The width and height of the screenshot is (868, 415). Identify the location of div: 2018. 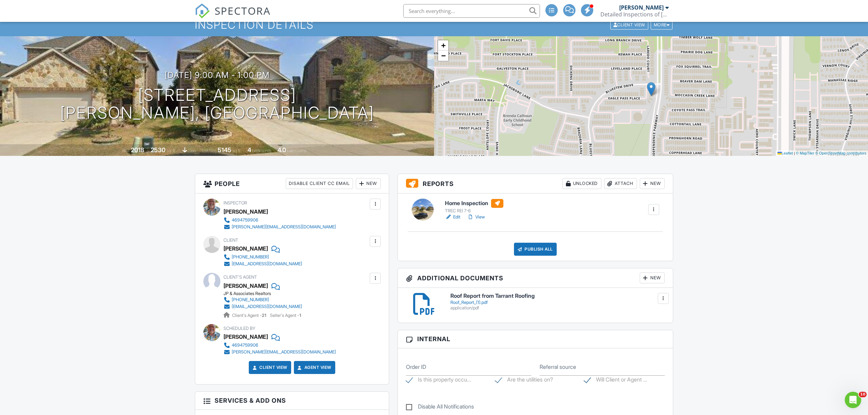
(138, 150).